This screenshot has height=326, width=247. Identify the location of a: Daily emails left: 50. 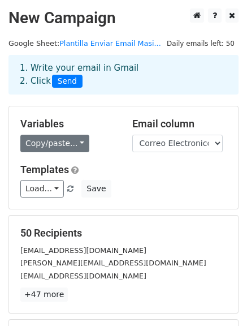
(201, 43).